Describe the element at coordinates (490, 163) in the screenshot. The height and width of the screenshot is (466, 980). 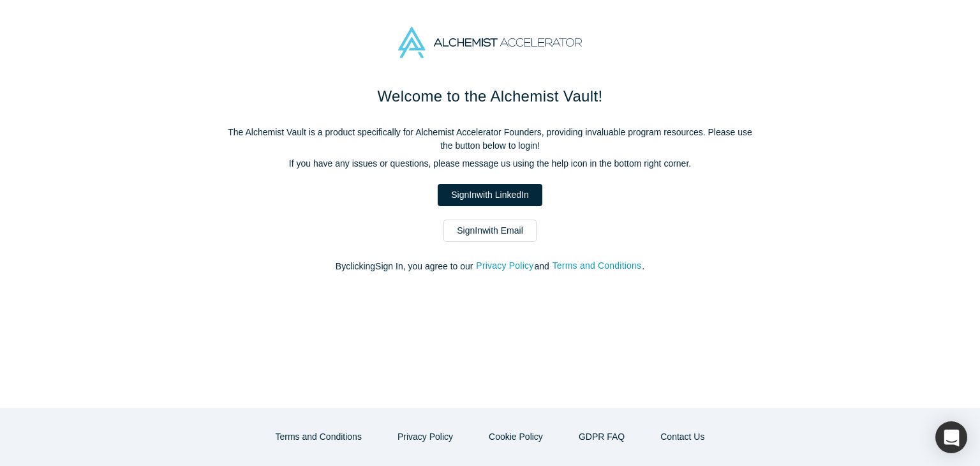
I see `p: If you have any issues or questions, please message us using the help icon in the bottom right co...` at that location.